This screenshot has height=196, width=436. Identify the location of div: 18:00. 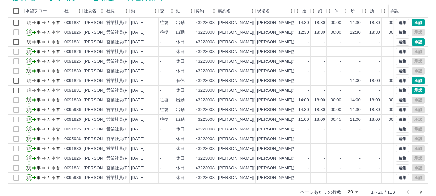
(375, 81).